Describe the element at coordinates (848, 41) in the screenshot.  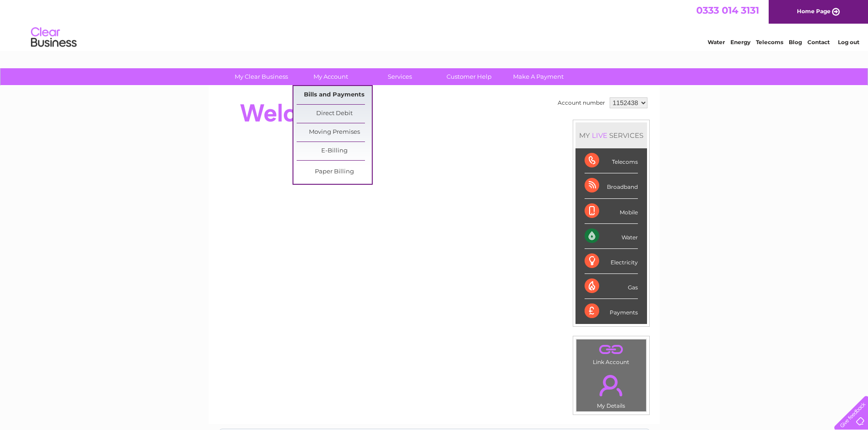
I see `a: Log out` at that location.